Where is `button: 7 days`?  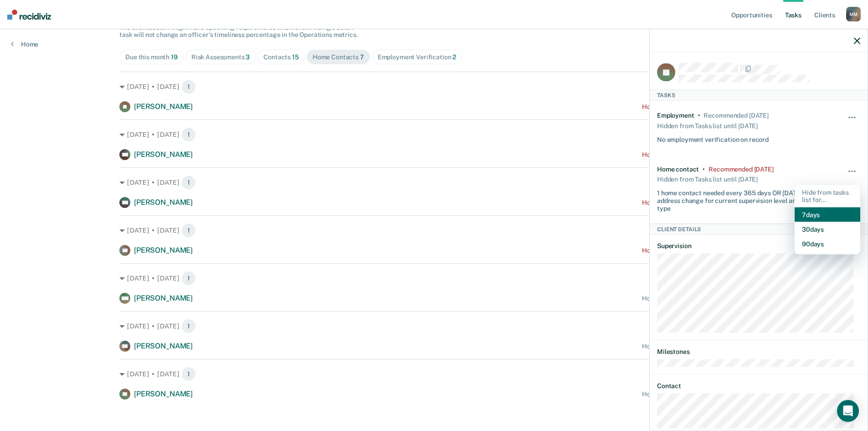 button: 7 days is located at coordinates (828, 215).